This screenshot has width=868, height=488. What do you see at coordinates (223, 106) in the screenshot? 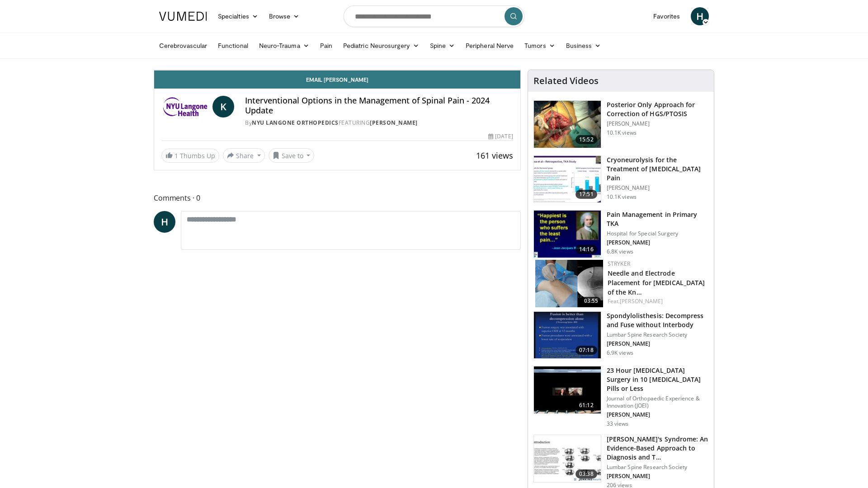
I see `span: K` at bounding box center [223, 106].